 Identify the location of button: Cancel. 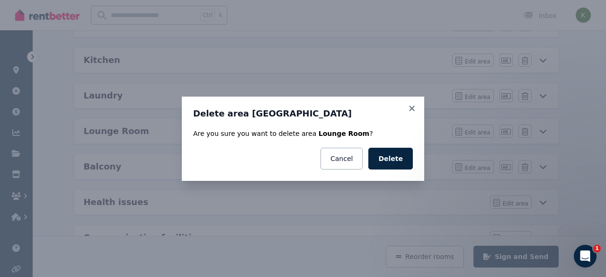
(341, 159).